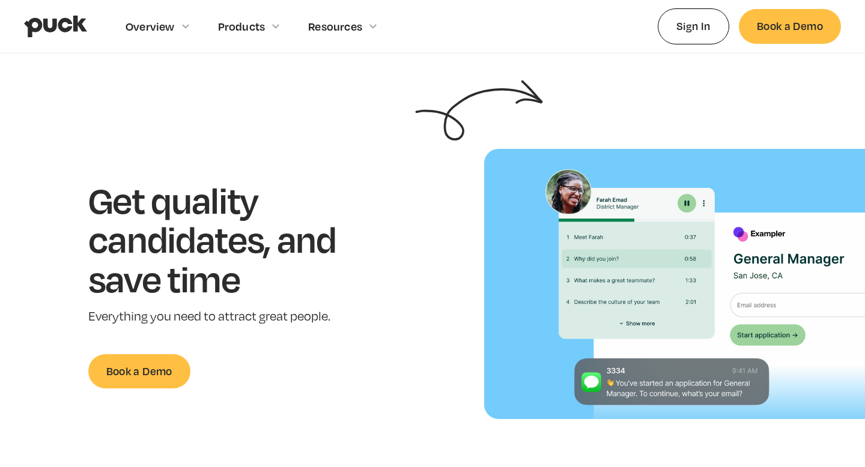  What do you see at coordinates (231, 316) in the screenshot?
I see `p: Everything you need to attract great people.` at bounding box center [231, 316].